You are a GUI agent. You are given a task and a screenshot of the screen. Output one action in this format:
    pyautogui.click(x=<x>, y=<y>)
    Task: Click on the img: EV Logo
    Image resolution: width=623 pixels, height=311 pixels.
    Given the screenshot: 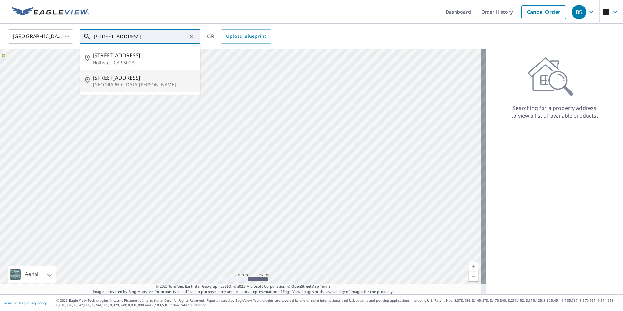 What is the action you would take?
    pyautogui.click(x=50, y=12)
    